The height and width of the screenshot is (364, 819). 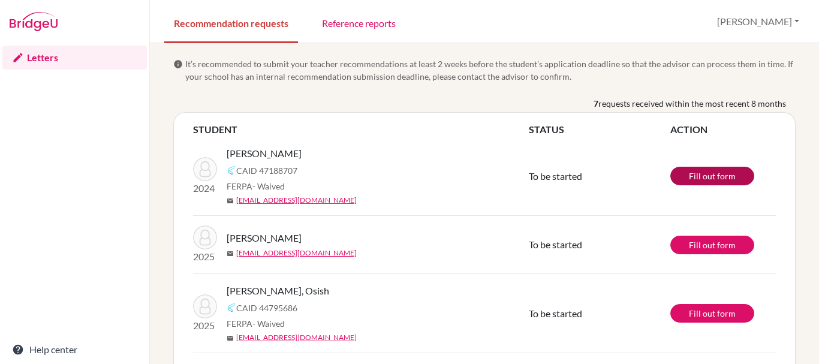 I want to click on a: Letters, so click(x=74, y=58).